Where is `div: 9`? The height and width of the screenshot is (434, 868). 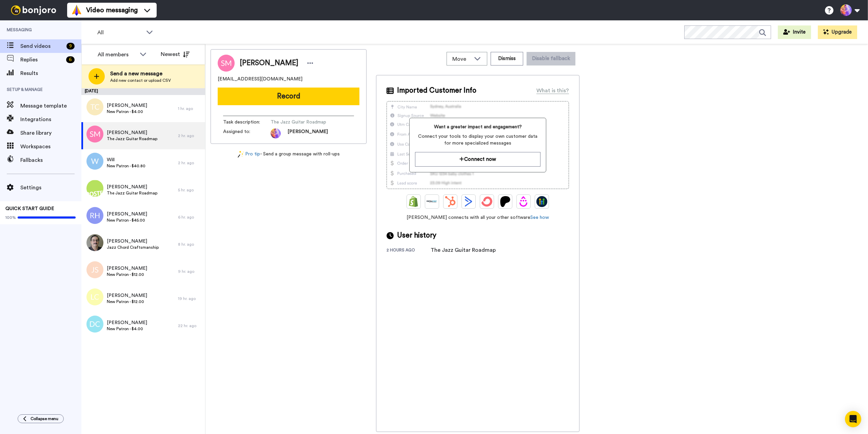
div: 9 is located at coordinates (71, 46).